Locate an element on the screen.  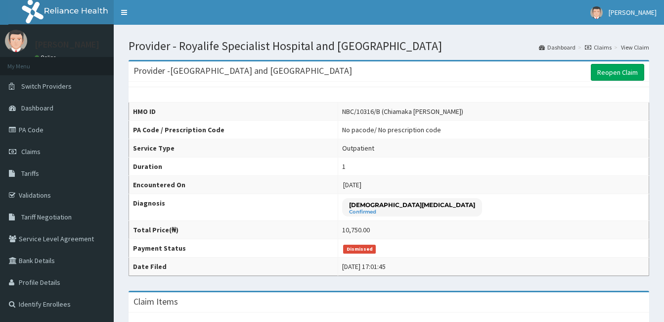
a: Reopen Claim is located at coordinates (618, 72).